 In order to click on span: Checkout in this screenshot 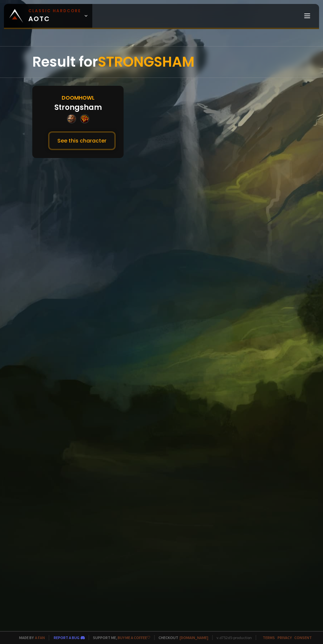, I will do `click(181, 638)`.